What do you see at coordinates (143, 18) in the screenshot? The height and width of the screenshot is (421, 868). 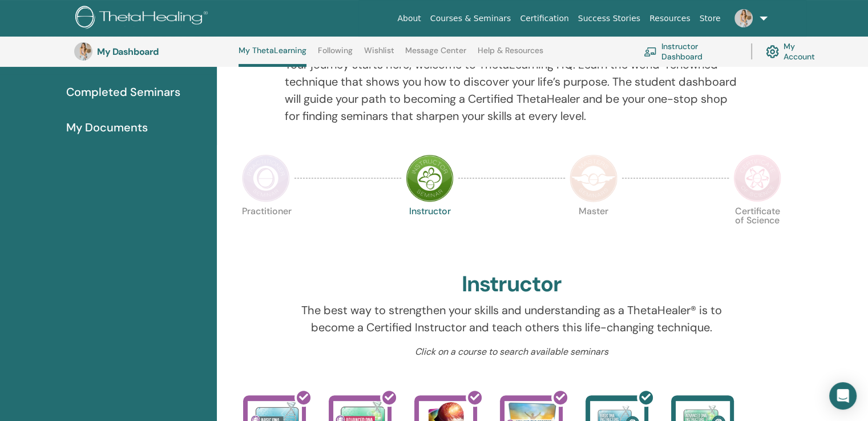 I see `img: logo.png` at bounding box center [143, 18].